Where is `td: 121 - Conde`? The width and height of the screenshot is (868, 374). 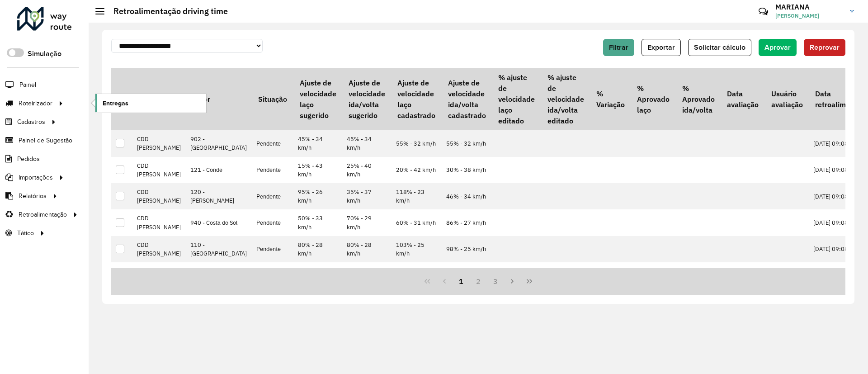 td: 121 - Conde is located at coordinates (219, 170).